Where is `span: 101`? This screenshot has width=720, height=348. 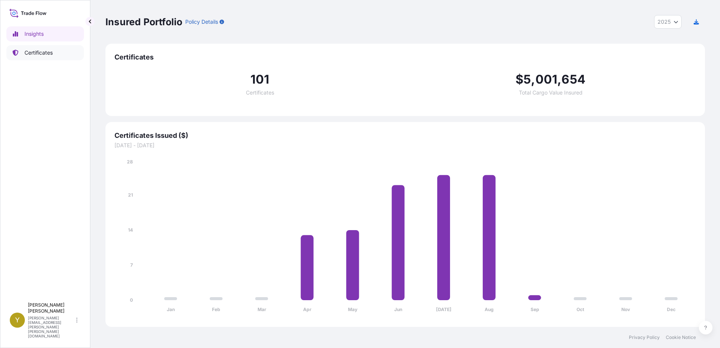
span: 101 is located at coordinates (260, 79).